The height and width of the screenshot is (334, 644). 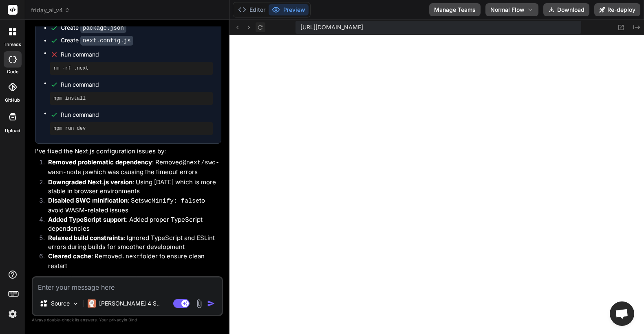 I want to click on pre: npm run dev, so click(x=131, y=129).